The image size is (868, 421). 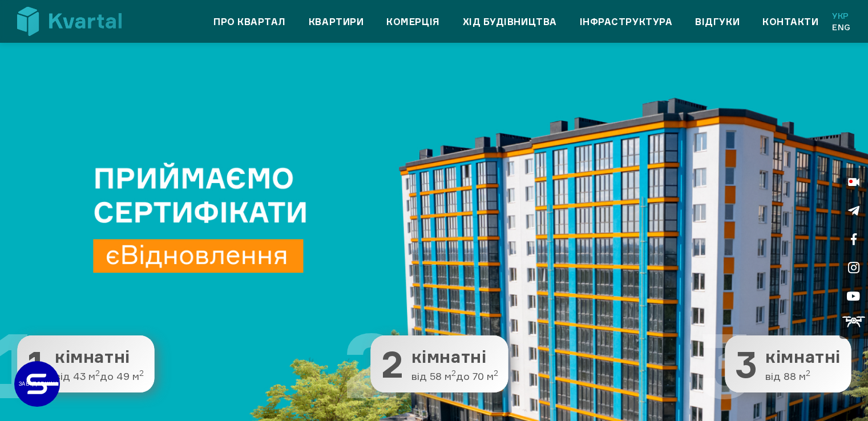 What do you see at coordinates (413, 22) in the screenshot?
I see `a: Комерція` at bounding box center [413, 22].